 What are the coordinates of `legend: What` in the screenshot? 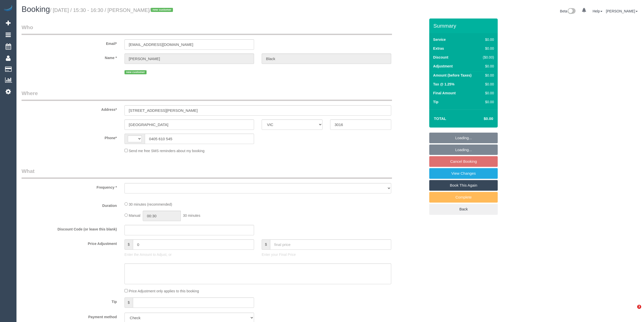 It's located at (207, 173).